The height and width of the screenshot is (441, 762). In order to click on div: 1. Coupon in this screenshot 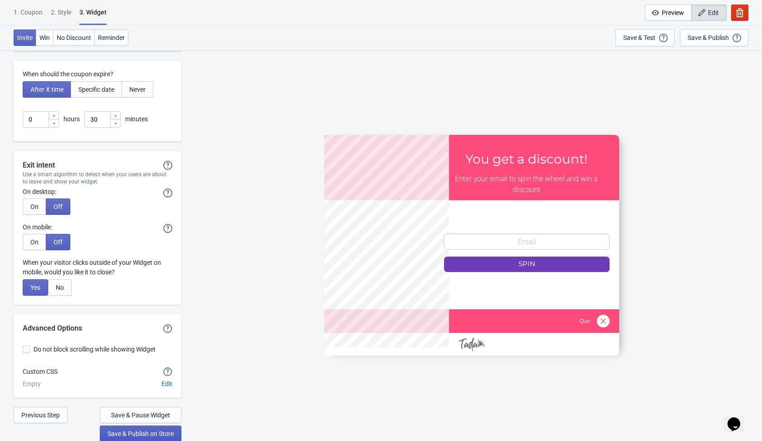, I will do `click(28, 15)`.